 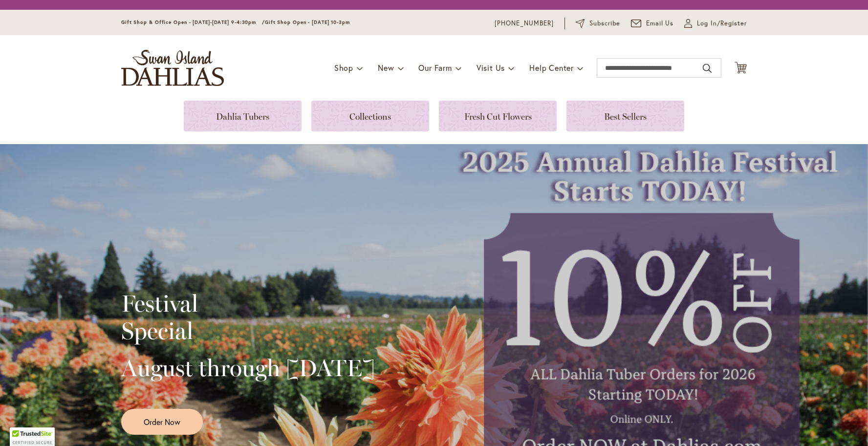 What do you see at coordinates (162, 421) in the screenshot?
I see `a: Order Now` at bounding box center [162, 421].